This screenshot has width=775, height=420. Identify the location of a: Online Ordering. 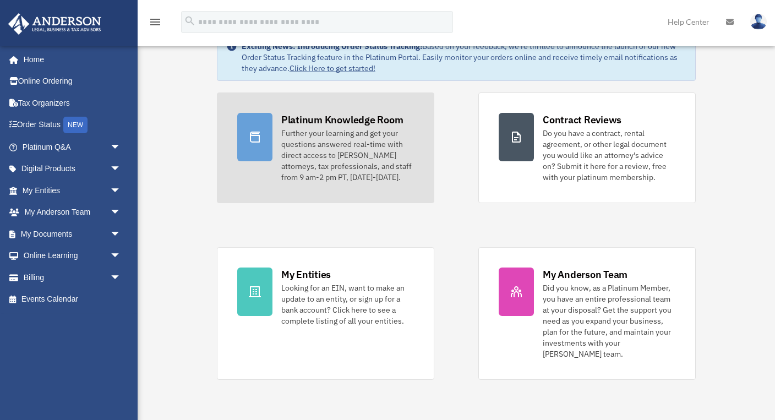
(73, 82).